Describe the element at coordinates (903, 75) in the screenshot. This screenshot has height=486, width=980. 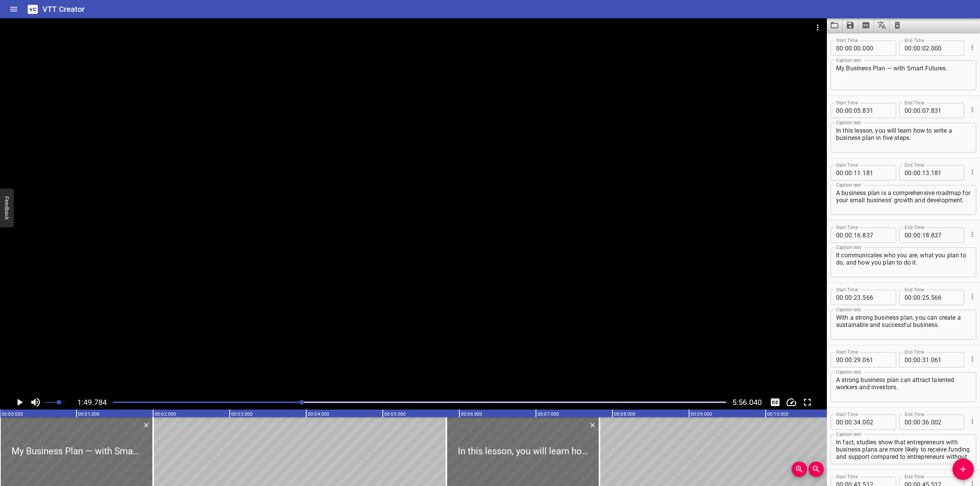
I see `textarea: My Business Plan — with Smart Futures.` at that location.